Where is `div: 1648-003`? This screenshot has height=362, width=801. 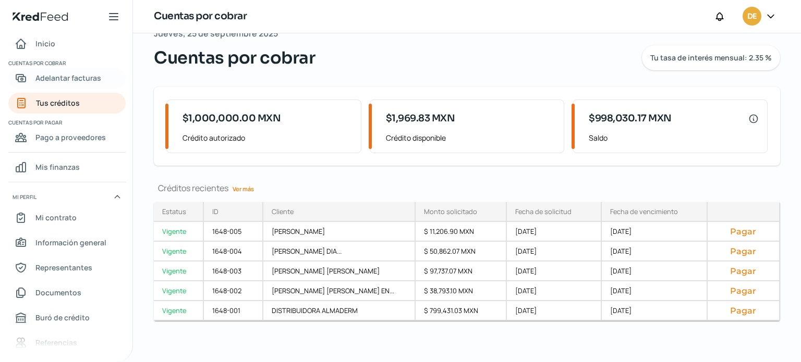
div: 1648-003 is located at coordinates (234, 272).